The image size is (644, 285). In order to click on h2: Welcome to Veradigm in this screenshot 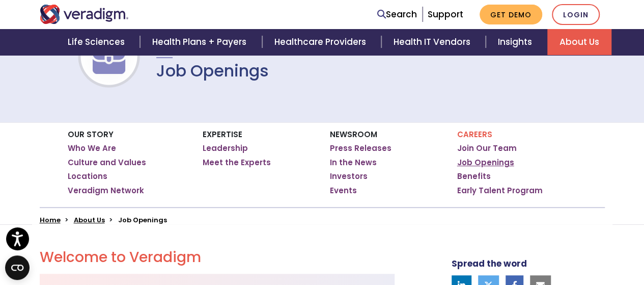, I will do `click(217, 257)`.